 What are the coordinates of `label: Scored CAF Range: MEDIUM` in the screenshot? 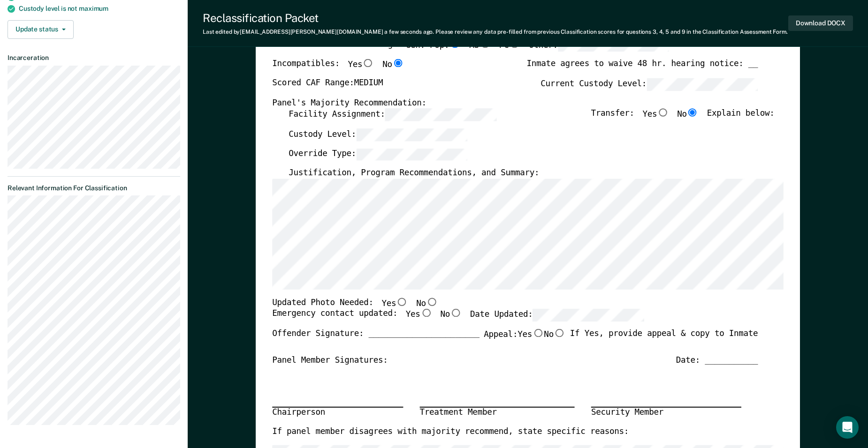 It's located at (328, 84).